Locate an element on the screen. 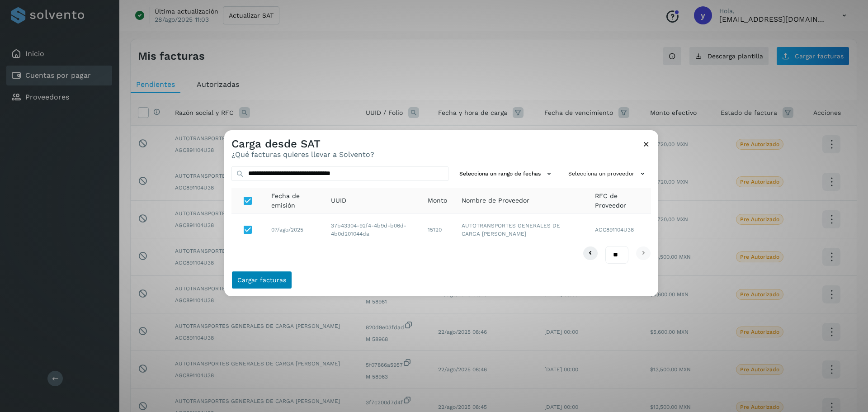  h3: Carga desde SAT is located at coordinates (303, 144).